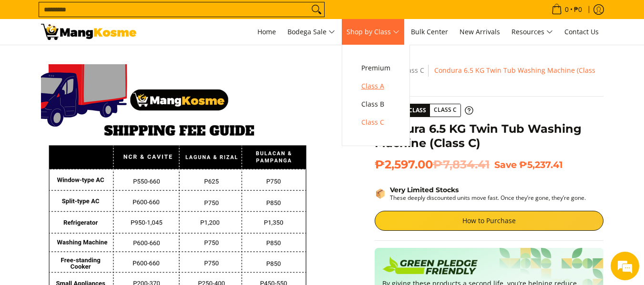 The width and height of the screenshot is (644, 285). What do you see at coordinates (489, 221) in the screenshot?
I see `a: How to Purchase` at bounding box center [489, 221].